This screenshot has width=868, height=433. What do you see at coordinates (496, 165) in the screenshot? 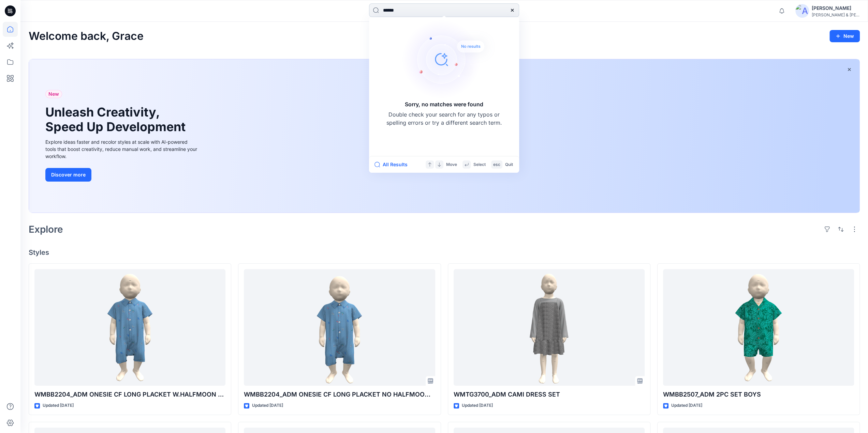
I see `p: esc` at bounding box center [496, 165].